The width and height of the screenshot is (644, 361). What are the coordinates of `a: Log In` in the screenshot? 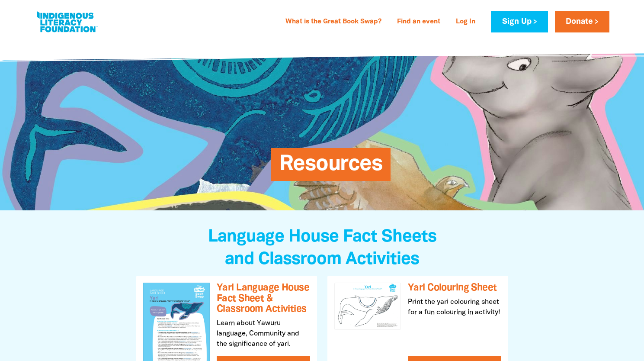 It's located at (465, 22).